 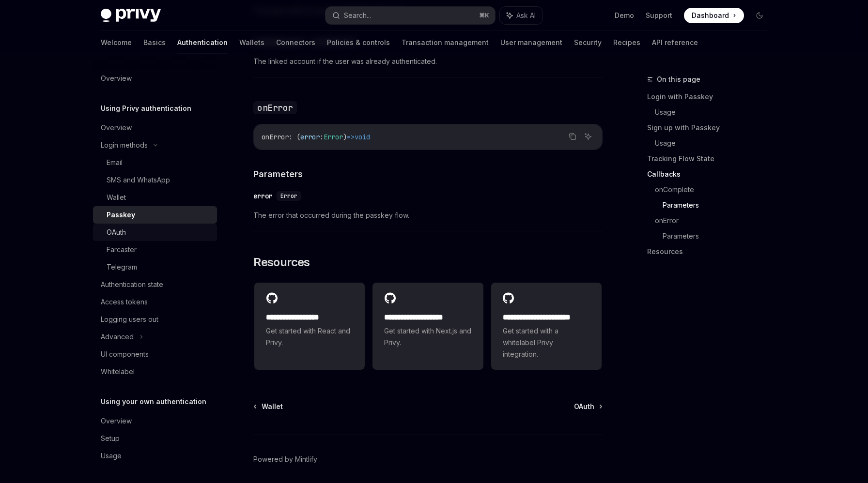 What do you see at coordinates (155, 215) in the screenshot?
I see `a: Passkey` at bounding box center [155, 215].